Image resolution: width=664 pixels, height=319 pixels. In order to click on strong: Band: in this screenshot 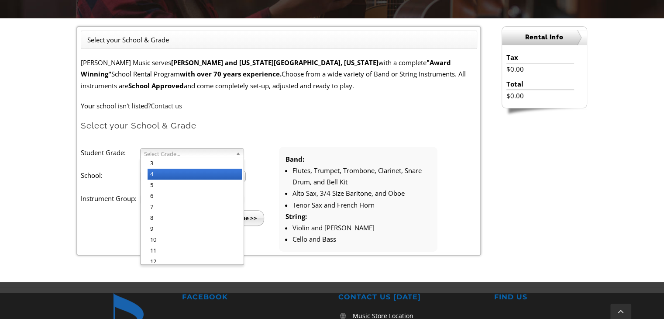, I will do `click(295, 159)`.